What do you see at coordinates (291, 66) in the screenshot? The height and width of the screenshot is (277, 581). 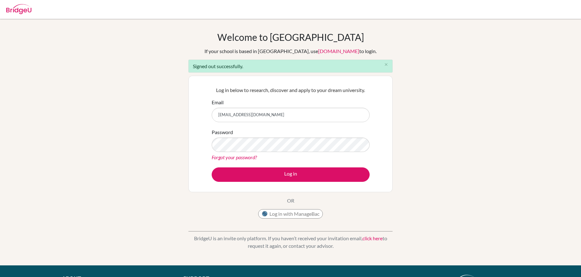 I see `div: Signed out successfully.` at bounding box center [291, 66].